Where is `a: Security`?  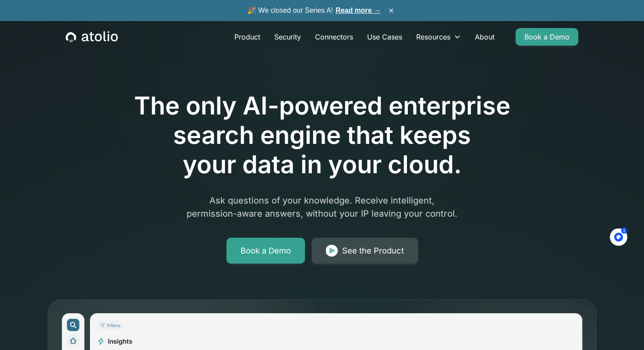 a: Security is located at coordinates (288, 37).